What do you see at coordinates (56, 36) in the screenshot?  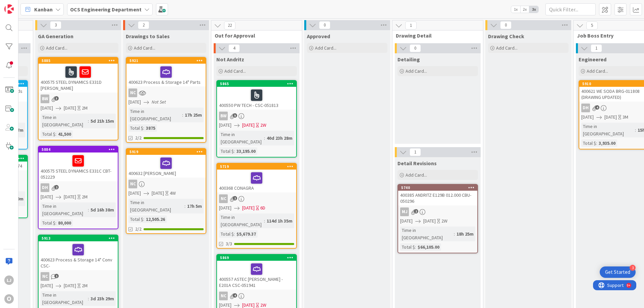 I see `span: GA Generation` at bounding box center [56, 36].